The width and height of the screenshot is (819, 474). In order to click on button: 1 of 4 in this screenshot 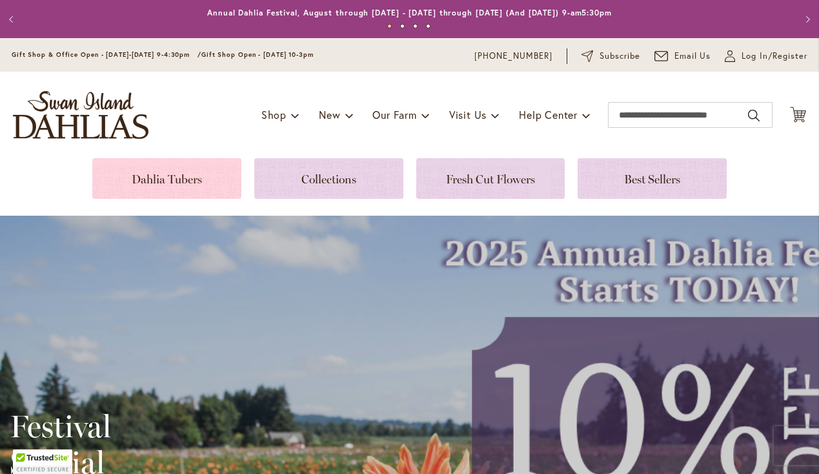, I will do `click(389, 26)`.